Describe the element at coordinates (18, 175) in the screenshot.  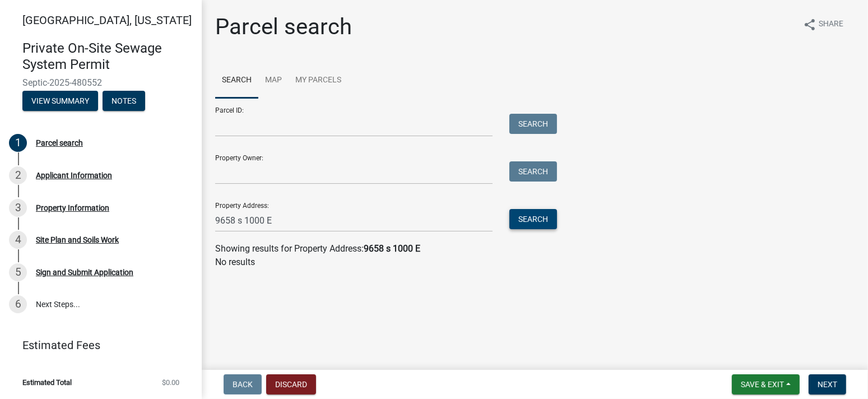
I see `div: 2` at that location.